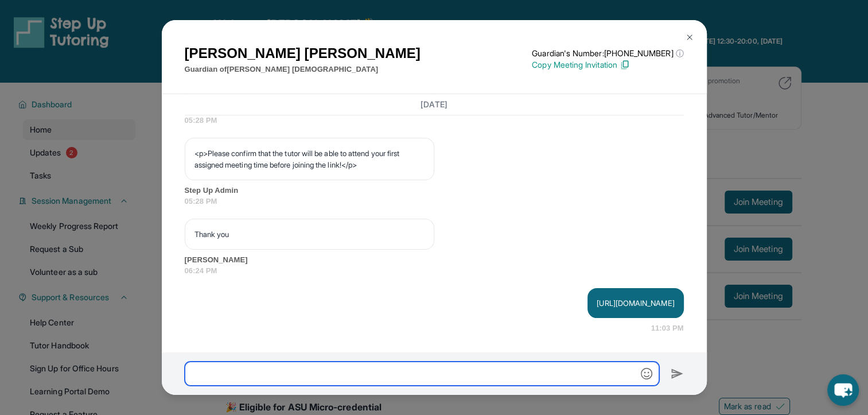  Describe the element at coordinates (625, 65) in the screenshot. I see `img: Copy Icon` at that location.